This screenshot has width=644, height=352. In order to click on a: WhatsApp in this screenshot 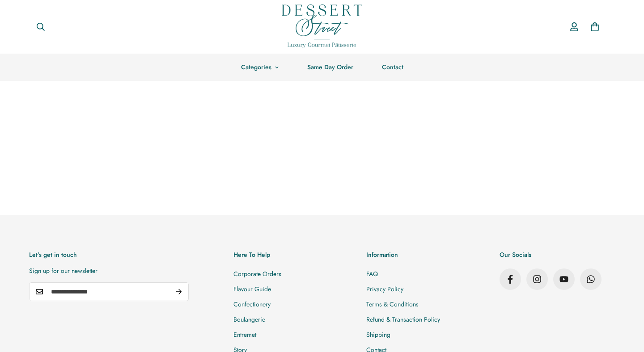, I will do `click(590, 279)`.